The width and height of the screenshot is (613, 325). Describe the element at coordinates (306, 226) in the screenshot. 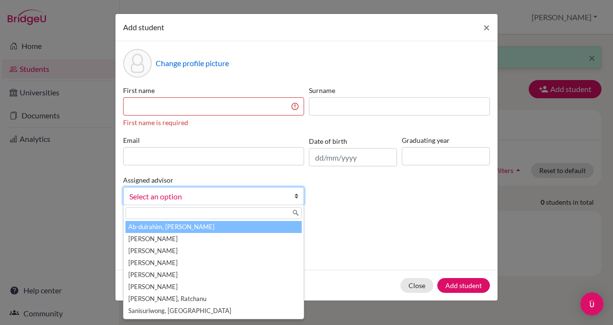

I see `p: Parents` at that location.